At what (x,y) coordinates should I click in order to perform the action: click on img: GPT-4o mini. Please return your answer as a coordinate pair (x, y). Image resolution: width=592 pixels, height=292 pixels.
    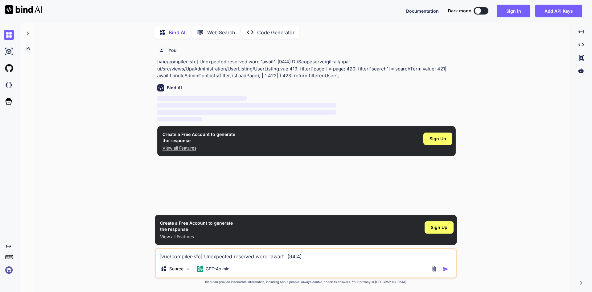
    Looking at the image, I should click on (200, 268).